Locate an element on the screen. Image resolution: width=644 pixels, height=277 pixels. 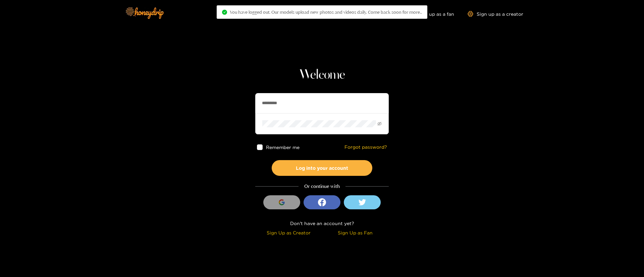
a: Sign up as a creator is located at coordinates (495, 14).